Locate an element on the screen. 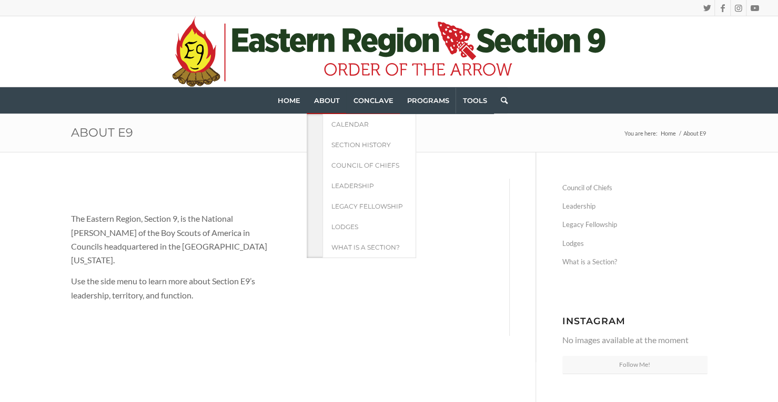  span: Section History is located at coordinates (360, 145).